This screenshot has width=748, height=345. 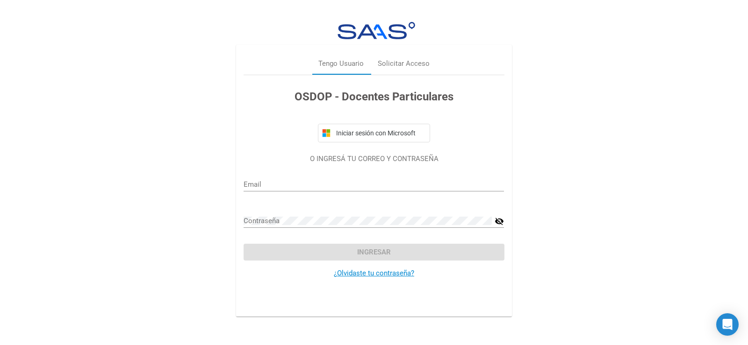 I want to click on span: Ingresar, so click(x=374, y=252).